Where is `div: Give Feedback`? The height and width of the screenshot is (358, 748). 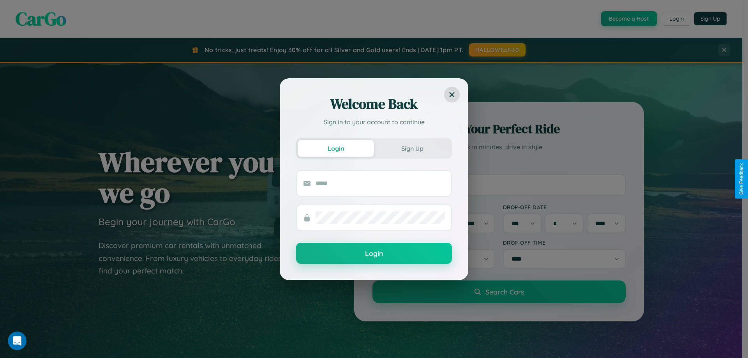
div: Give Feedback is located at coordinates (742, 179).